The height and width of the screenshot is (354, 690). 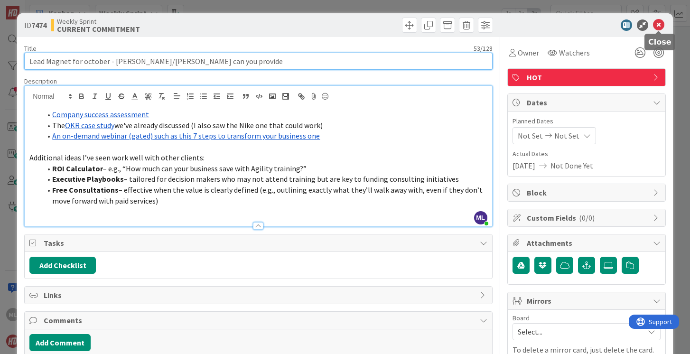 I want to click on span: Tasks, so click(x=259, y=243).